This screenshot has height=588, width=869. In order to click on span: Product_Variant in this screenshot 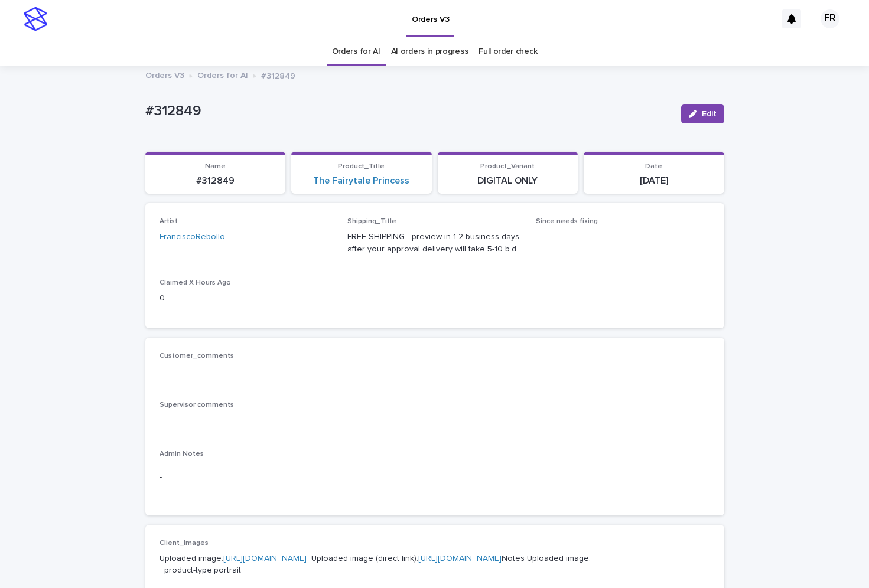, I will do `click(508, 166)`.